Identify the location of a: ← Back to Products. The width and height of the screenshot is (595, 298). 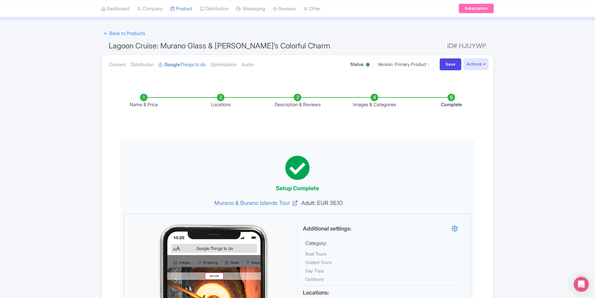
(124, 33).